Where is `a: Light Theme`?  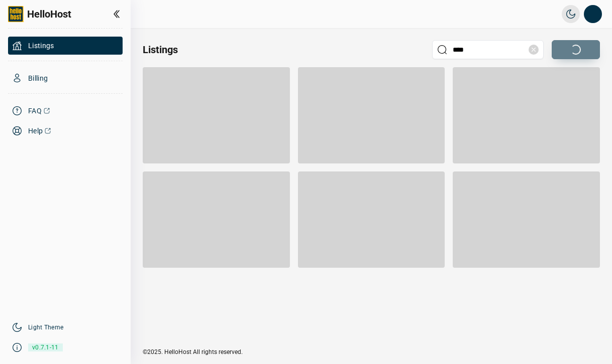 a: Light Theme is located at coordinates (45, 328).